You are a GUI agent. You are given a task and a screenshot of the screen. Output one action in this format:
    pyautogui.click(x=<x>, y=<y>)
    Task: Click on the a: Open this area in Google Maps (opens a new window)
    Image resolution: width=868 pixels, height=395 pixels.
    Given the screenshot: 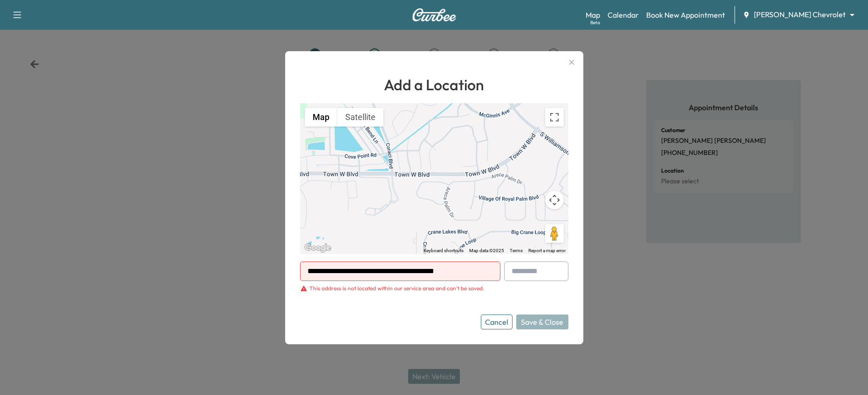 What is the action you would take?
    pyautogui.click(x=318, y=248)
    